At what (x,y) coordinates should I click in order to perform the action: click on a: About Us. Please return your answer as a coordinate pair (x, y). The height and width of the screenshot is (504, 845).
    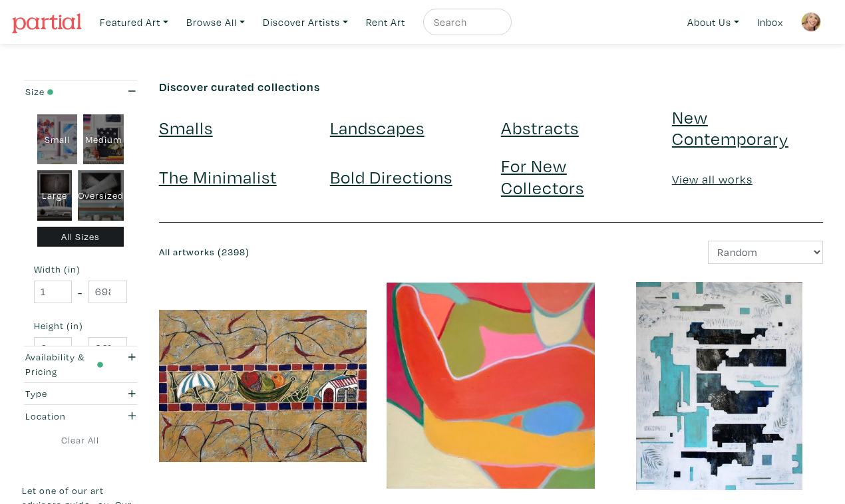
    Looking at the image, I should click on (713, 22).